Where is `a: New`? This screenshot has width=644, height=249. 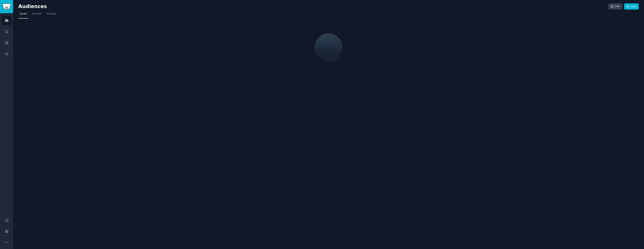 a: New is located at coordinates (632, 6).